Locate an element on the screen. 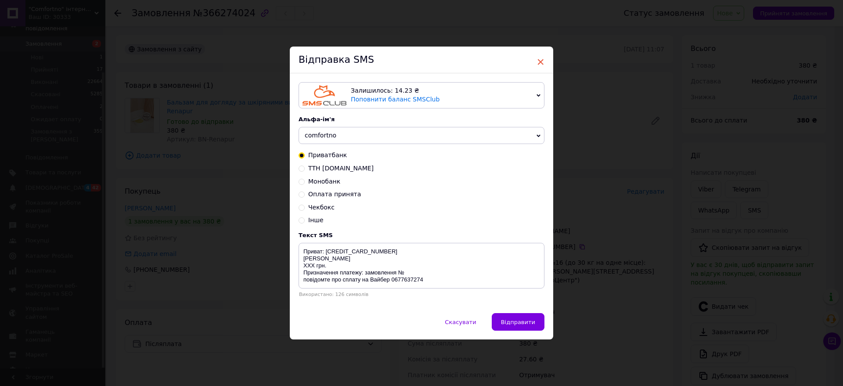 This screenshot has height=386, width=843. span: Скасувати is located at coordinates (460, 322).